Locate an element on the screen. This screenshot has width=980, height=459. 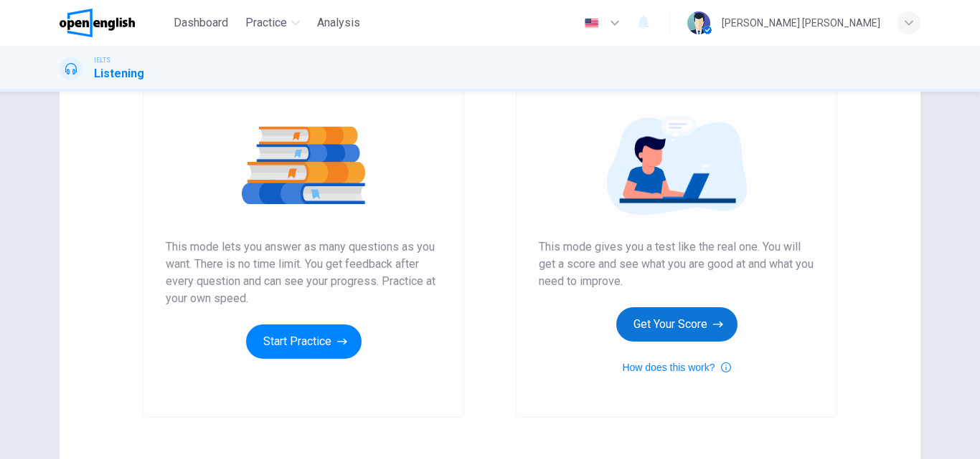
button: How does this work? is located at coordinates (676, 368).